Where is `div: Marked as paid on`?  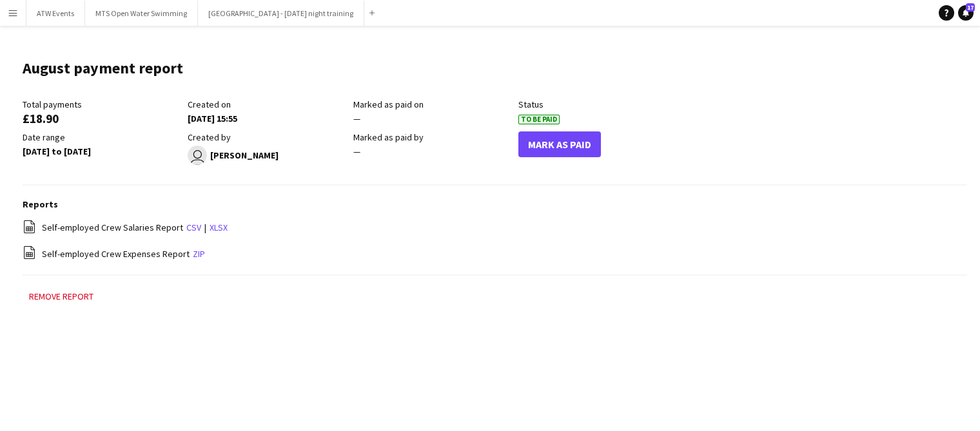
div: Marked as paid on is located at coordinates (433, 104).